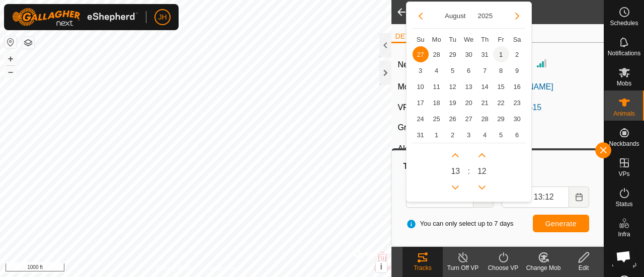  Describe the element at coordinates (75, 17) in the screenshot. I see `img: Gallagher Logo` at that location.